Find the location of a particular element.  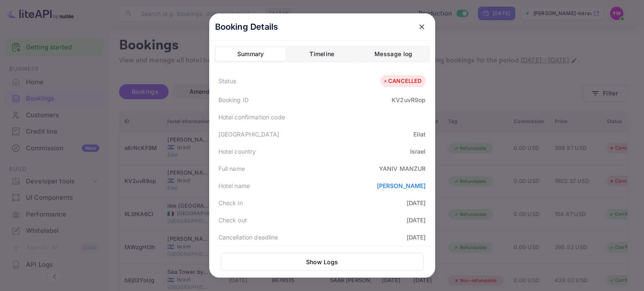

div: Status is located at coordinates (227, 81).